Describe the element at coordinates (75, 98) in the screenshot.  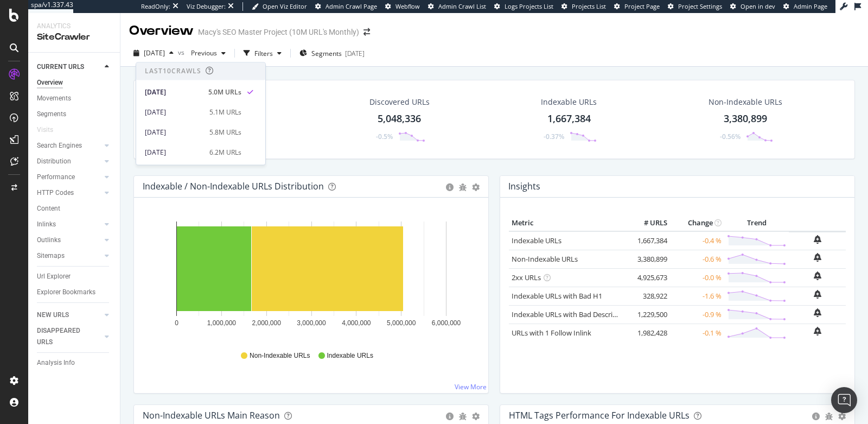
I see `a: Movements` at that location.